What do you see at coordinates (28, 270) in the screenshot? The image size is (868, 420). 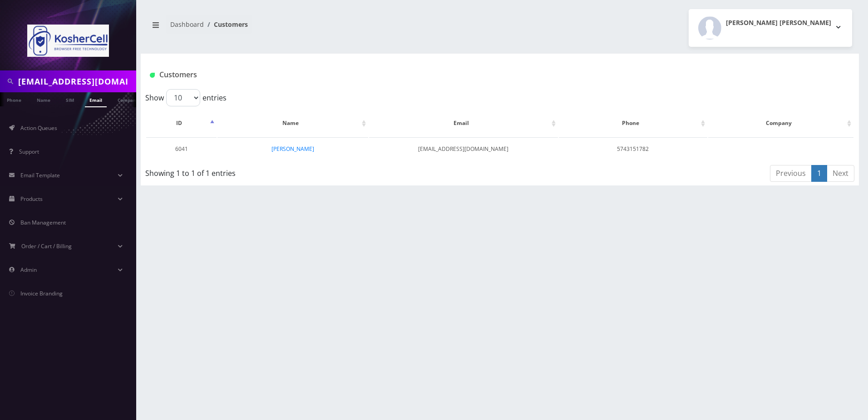 I see `span: Admin` at bounding box center [28, 270].